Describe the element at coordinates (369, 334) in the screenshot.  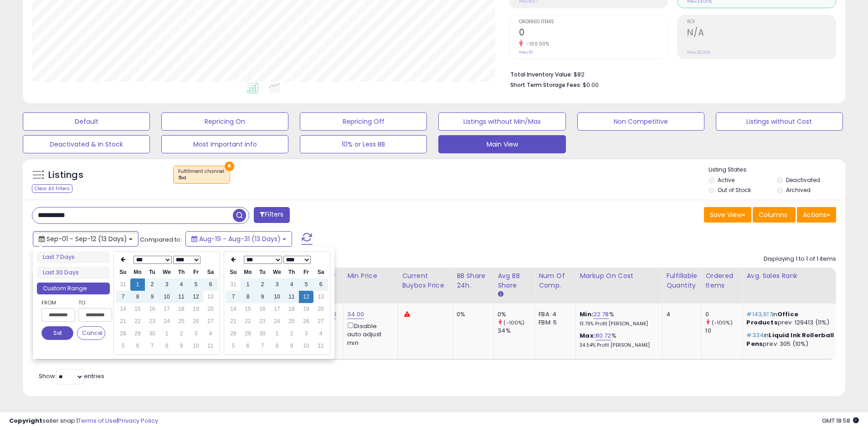
I see `div: Disable auto adjust min` at that location.